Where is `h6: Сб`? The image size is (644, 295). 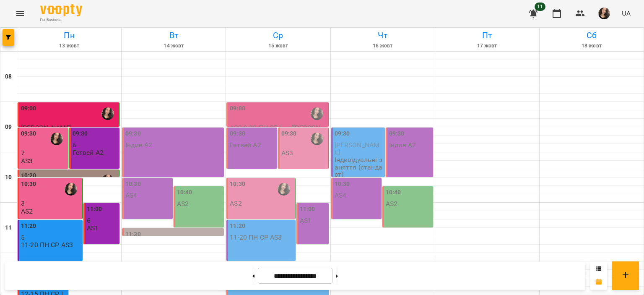 h6: Сб is located at coordinates (592, 35).